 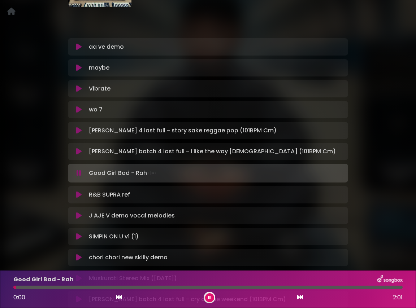 What do you see at coordinates (96, 110) in the screenshot?
I see `p: wo 7` at bounding box center [96, 110].